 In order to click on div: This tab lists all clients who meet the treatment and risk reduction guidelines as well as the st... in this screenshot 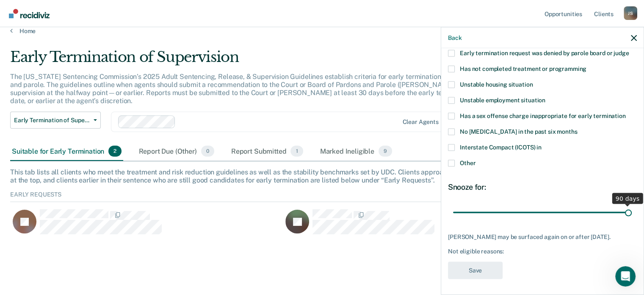, I will do `click(322, 176)`.